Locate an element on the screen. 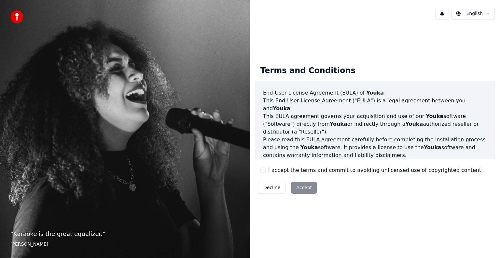 This screenshot has height=258, width=500. img: youka is located at coordinates (17, 17).